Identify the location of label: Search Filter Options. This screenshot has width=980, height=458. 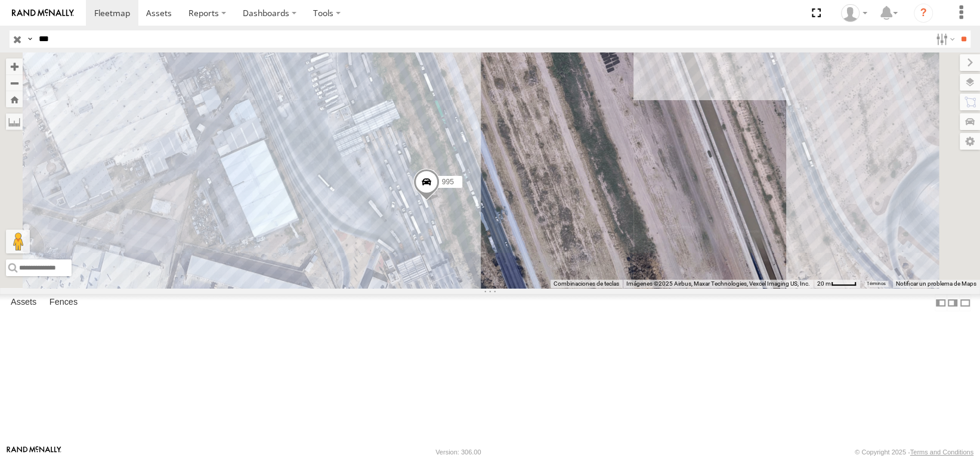
(943, 38).